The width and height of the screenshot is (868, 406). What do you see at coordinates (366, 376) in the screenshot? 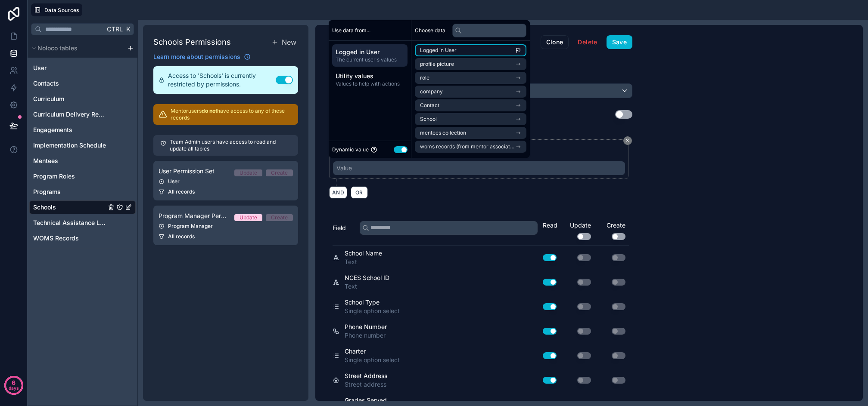
I see `span: Street Address` at bounding box center [366, 376].